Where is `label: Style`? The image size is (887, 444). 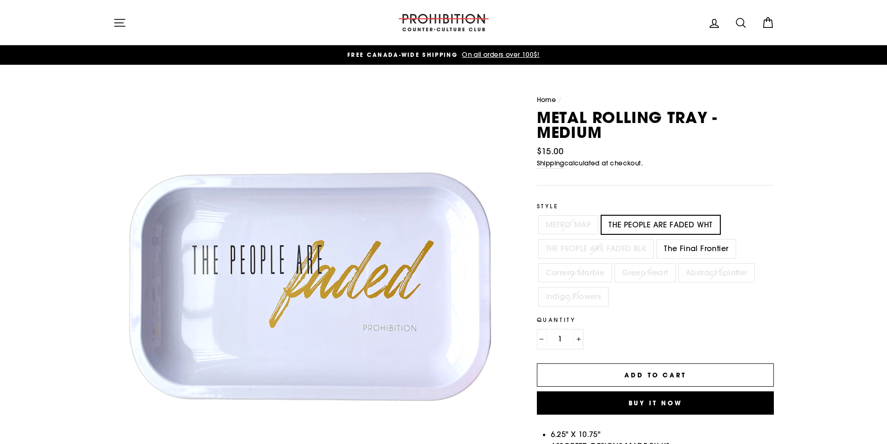 label: Style is located at coordinates (656, 206).